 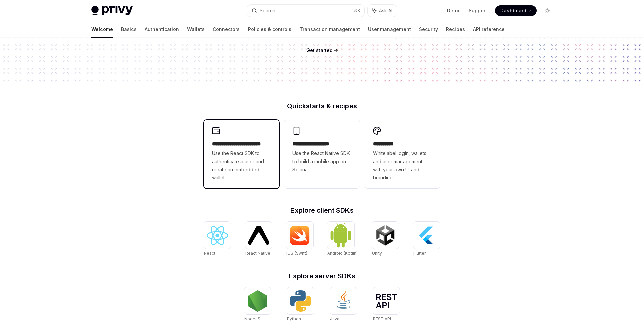 What do you see at coordinates (226, 29) in the screenshot?
I see `a: Connectors` at bounding box center [226, 29].